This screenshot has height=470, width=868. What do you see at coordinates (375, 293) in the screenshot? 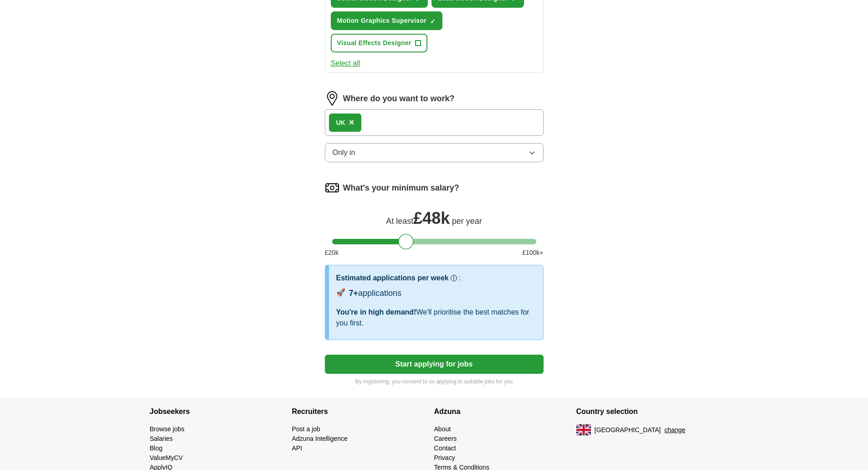
I see `div: applications` at bounding box center [375, 293].